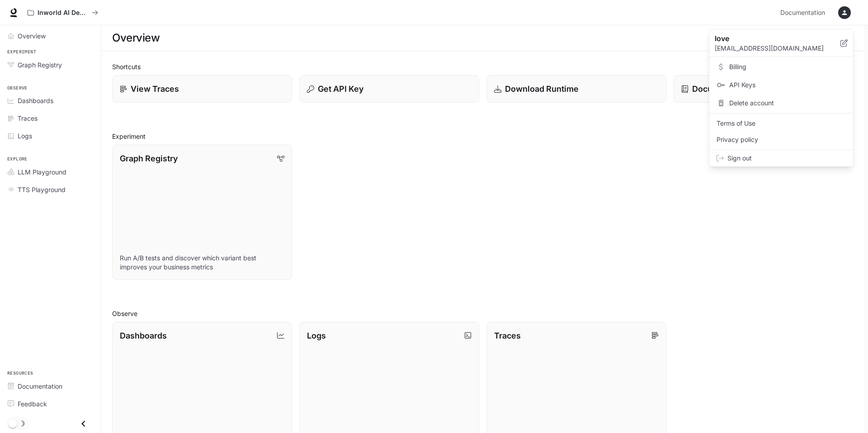  Describe the element at coordinates (787, 85) in the screenshot. I see `span: API Keys` at that location.